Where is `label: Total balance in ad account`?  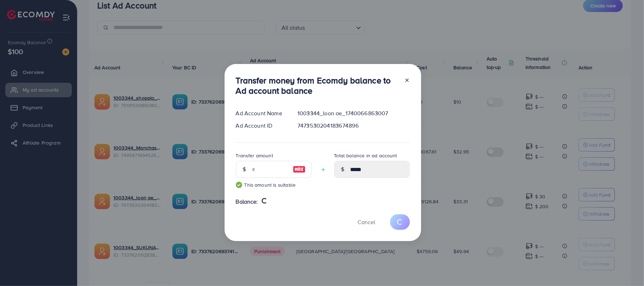
label: Total balance in ad account is located at coordinates (365, 155).